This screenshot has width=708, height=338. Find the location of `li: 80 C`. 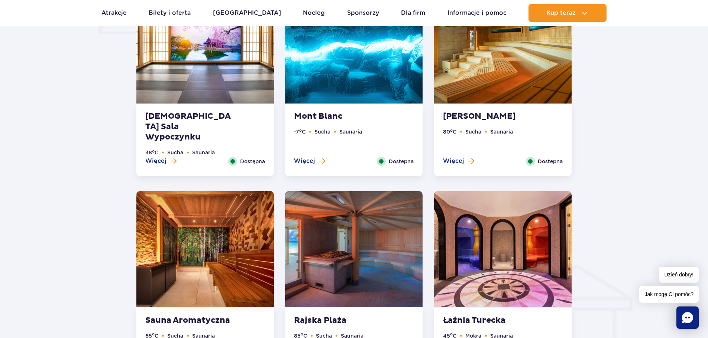

li: 80 C is located at coordinates (449, 132).